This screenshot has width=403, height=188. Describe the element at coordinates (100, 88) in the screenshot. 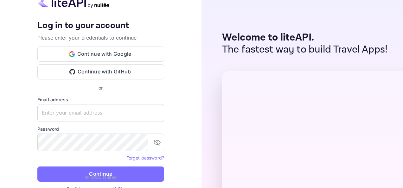

I see `p: or` at that location.